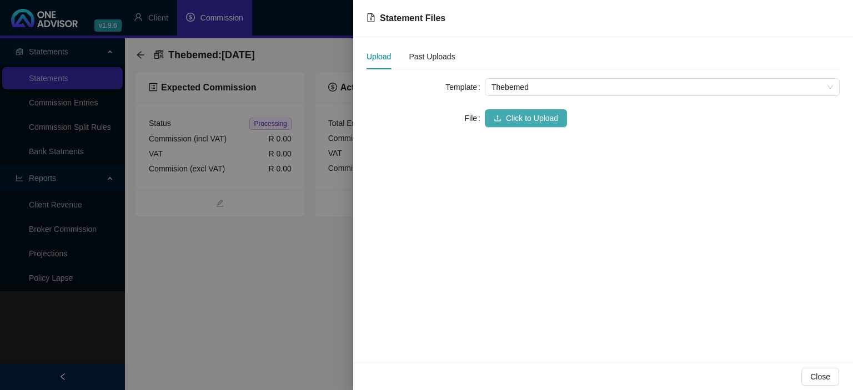 Image resolution: width=853 pixels, height=390 pixels. Describe the element at coordinates (820, 377) in the screenshot. I see `span: Close` at that location.